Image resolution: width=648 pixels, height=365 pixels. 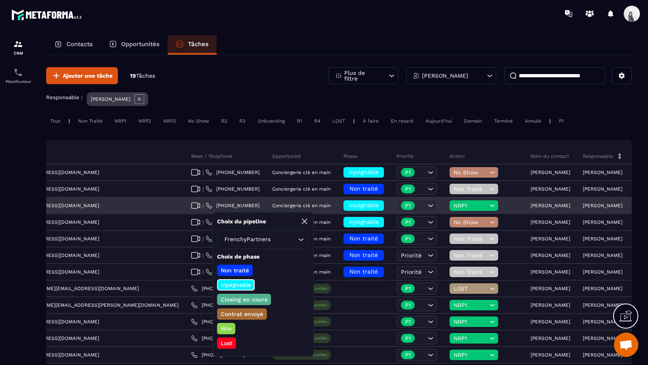 I want to click on div: P1, so click(x=561, y=121).